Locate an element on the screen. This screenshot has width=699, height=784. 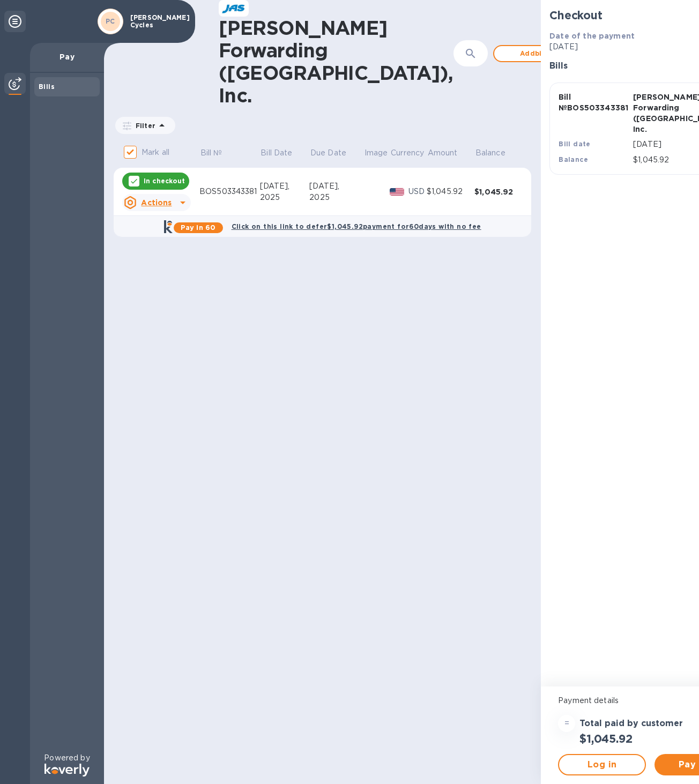
span: Image is located at coordinates (376, 153).